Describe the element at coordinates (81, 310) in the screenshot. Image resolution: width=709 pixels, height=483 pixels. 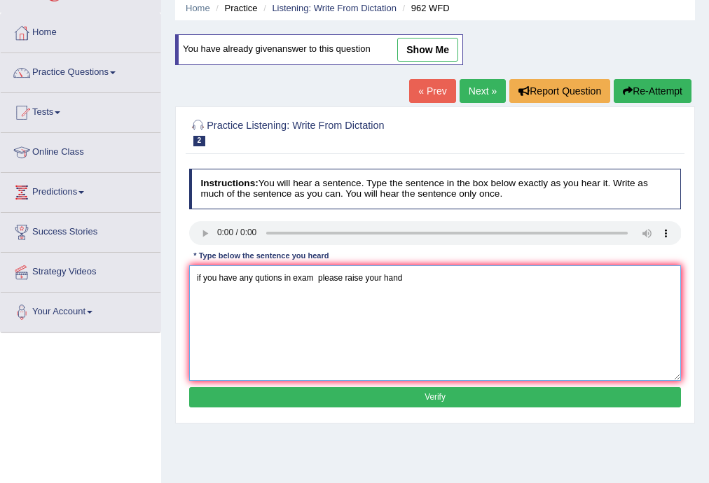
I see `a: Your Account` at that location.